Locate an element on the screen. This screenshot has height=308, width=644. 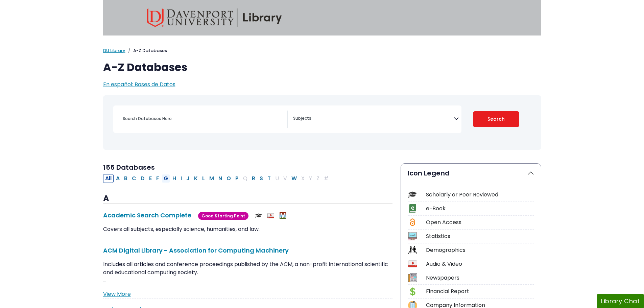
nav: Search filters is located at coordinates (322, 122).